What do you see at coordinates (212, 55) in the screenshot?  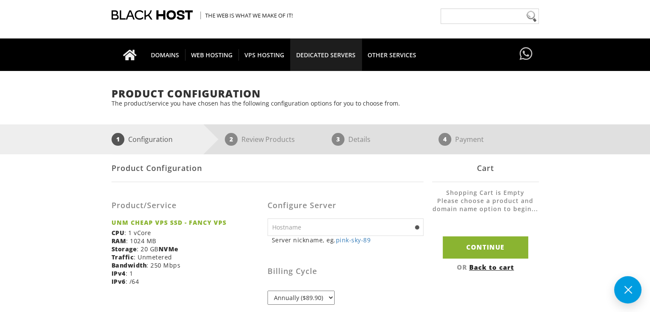 I see `a: WEB HOSTING` at bounding box center [212, 55].